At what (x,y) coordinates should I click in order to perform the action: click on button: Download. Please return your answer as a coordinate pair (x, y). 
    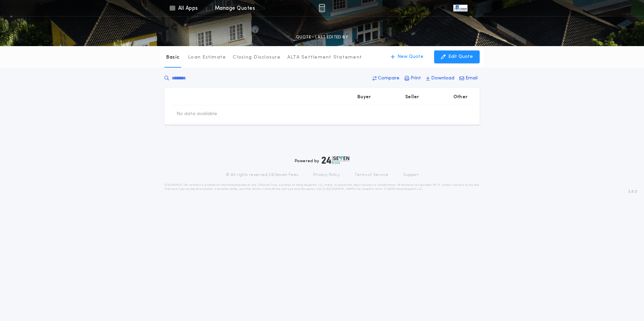
    Looking at the image, I should click on (440, 78).